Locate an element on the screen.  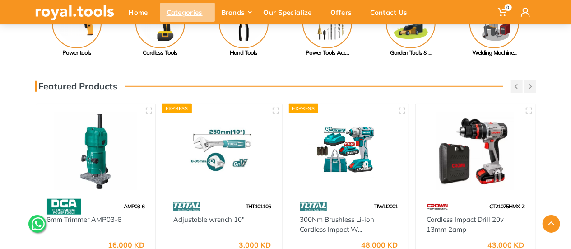
div: Our Specialize is located at coordinates (291, 12).